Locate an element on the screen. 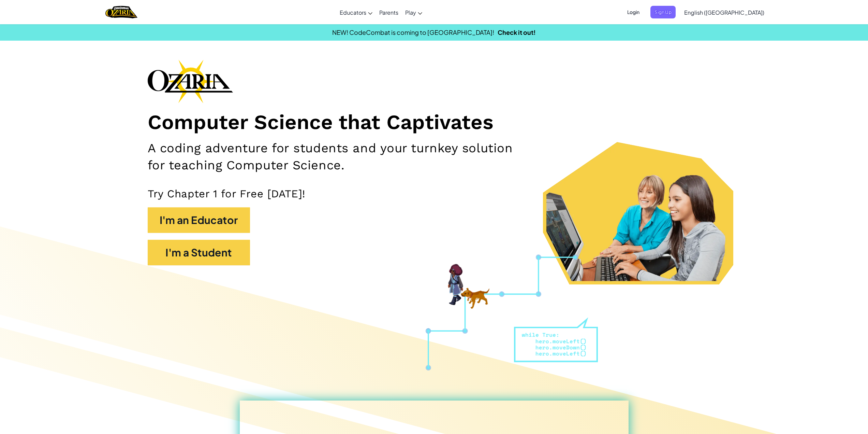 The height and width of the screenshot is (434, 868). button: I'm an Educator is located at coordinates (199, 220).